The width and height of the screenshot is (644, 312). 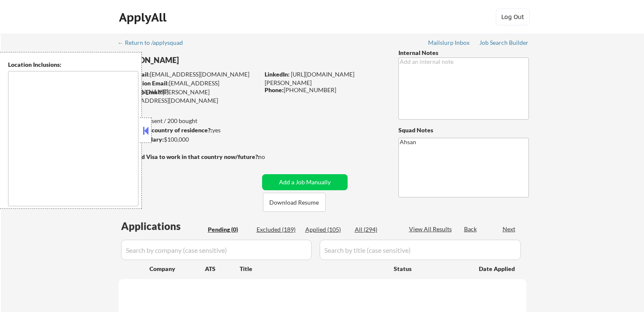 What do you see at coordinates (154, 44) in the screenshot?
I see `a: ← Return to /applysquad` at bounding box center [154, 44].